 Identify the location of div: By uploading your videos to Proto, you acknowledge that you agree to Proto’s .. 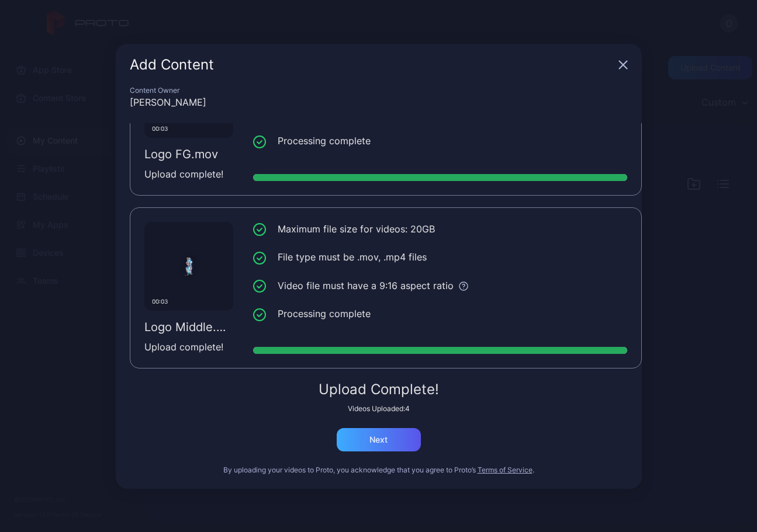
(378, 470).